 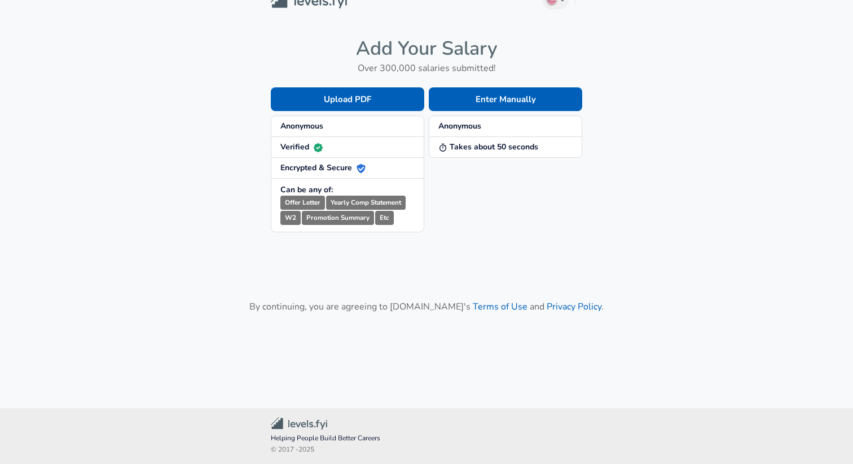 What do you see at coordinates (500, 307) in the screenshot?
I see `a: Terms of Use` at bounding box center [500, 307].